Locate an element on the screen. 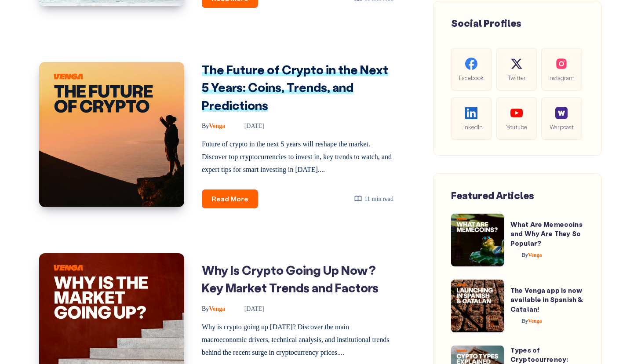  img: social-linkedin.be646fe421ccab3a2ad91cb58bdc9694.svg is located at coordinates (471, 113).